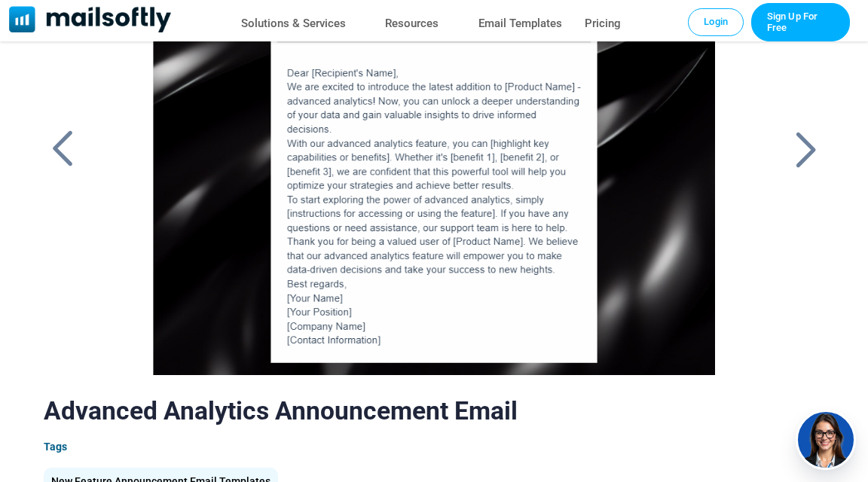 This screenshot has height=482, width=868. I want to click on a: Trial, so click(800, 22).